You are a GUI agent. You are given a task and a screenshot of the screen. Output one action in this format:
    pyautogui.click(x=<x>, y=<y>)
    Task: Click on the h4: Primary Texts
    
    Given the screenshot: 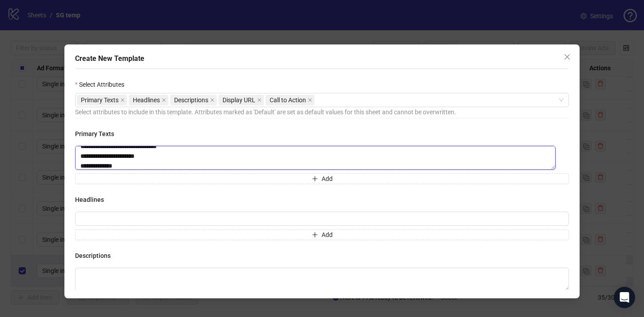 What is the action you would take?
    pyautogui.click(x=322, y=134)
    